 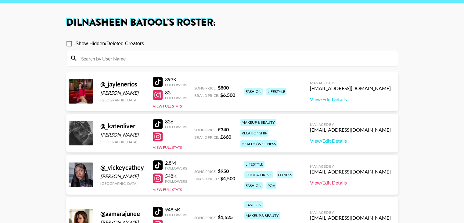 What do you see at coordinates (236, 58) in the screenshot?
I see `input: Search by User Name` at bounding box center [236, 58].